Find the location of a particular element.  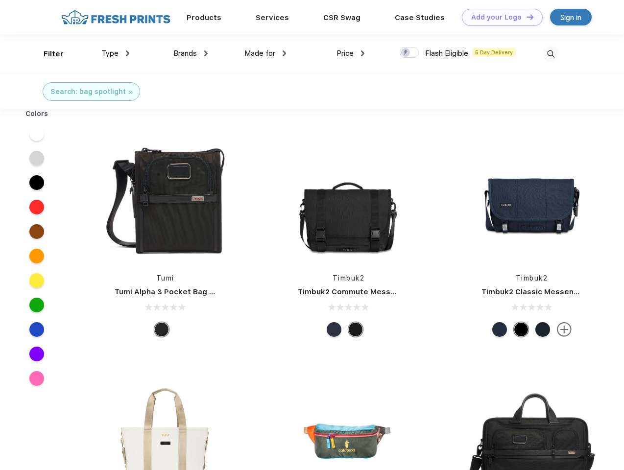

img: desktop_search.svg is located at coordinates (551, 54).